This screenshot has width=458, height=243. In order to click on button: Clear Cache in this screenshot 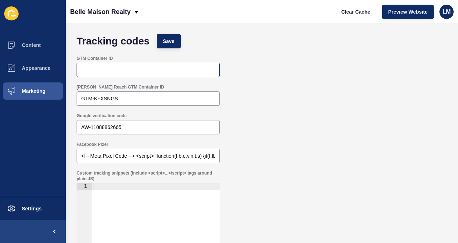, I will do `click(356, 12)`.